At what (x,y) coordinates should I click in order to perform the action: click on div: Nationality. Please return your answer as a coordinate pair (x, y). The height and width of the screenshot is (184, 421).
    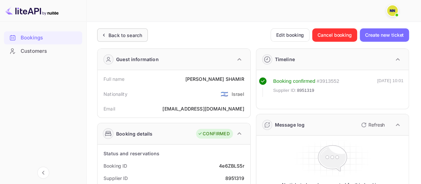
    Looking at the image, I should click on (116, 94).